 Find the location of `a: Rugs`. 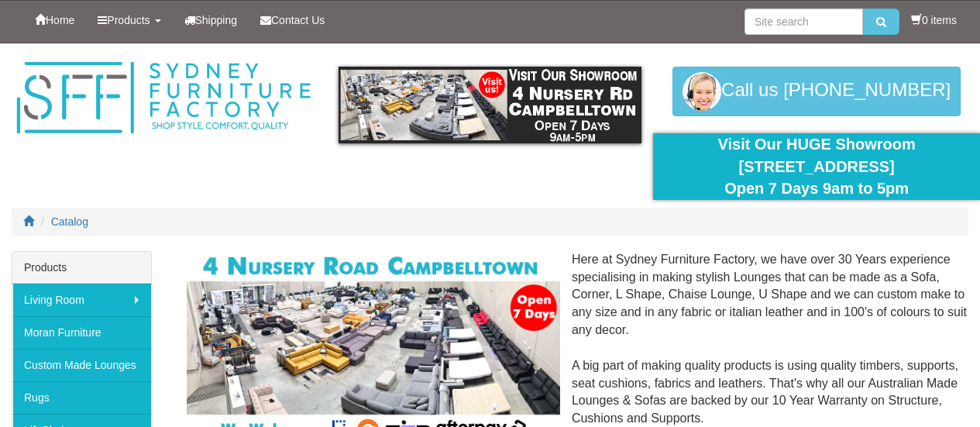

a: Rugs is located at coordinates (82, 397).